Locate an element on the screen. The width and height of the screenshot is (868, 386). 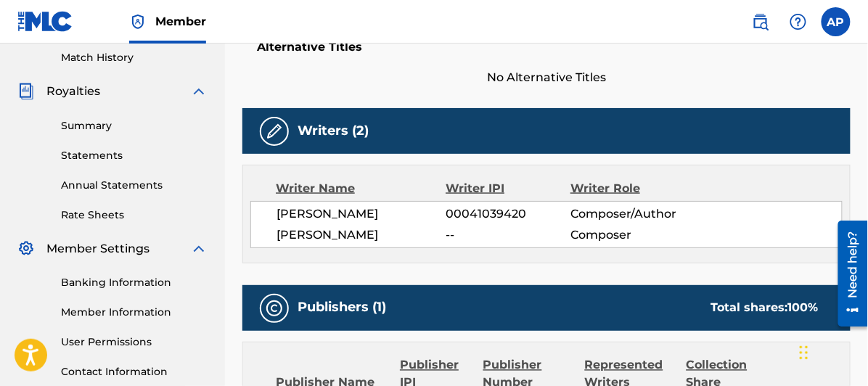
div: Writer IPI is located at coordinates (508, 188).